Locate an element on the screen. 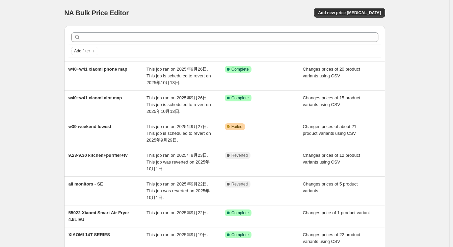  span: XIAOMI 14T SERIES is located at coordinates (89, 234).